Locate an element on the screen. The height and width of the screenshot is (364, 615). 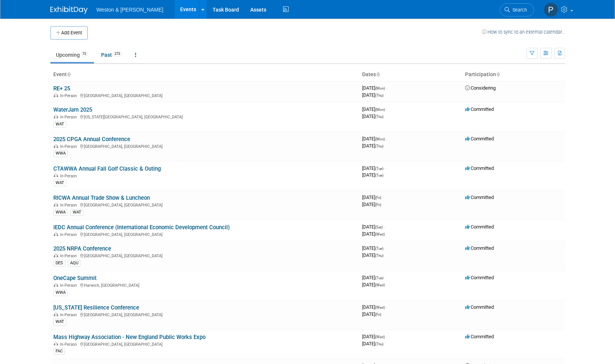
span: Search is located at coordinates (518, 10).